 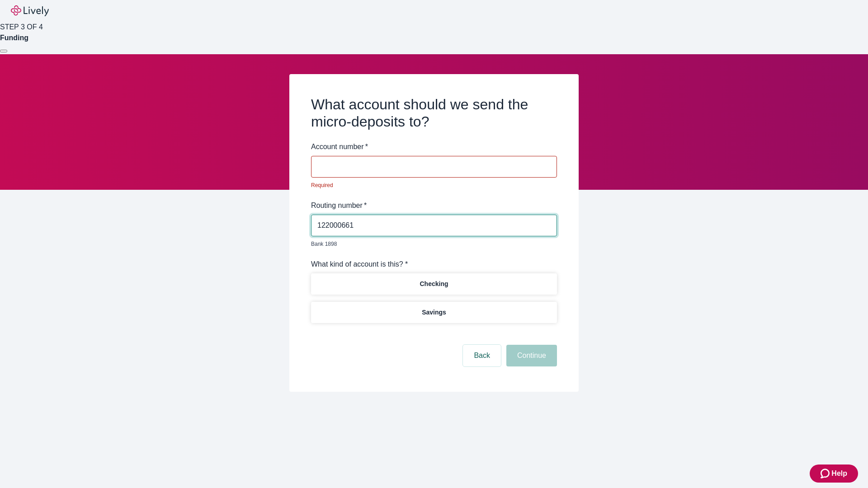 I want to click on h2: What account should we send the micro-deposits to?, so click(x=434, y=113).